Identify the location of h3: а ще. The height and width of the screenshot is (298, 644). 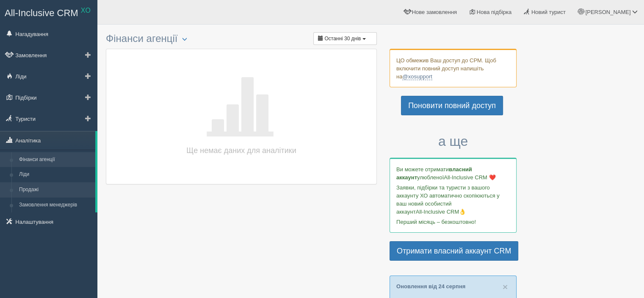
(453, 141).